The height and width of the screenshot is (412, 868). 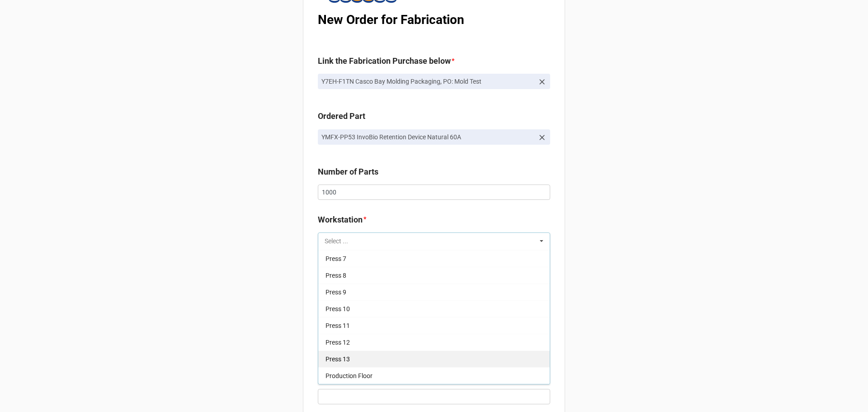 What do you see at coordinates (428, 137) in the screenshot?
I see `p: YMFX-PP53 InvoBio Retention Device Natural 60A` at bounding box center [428, 137].